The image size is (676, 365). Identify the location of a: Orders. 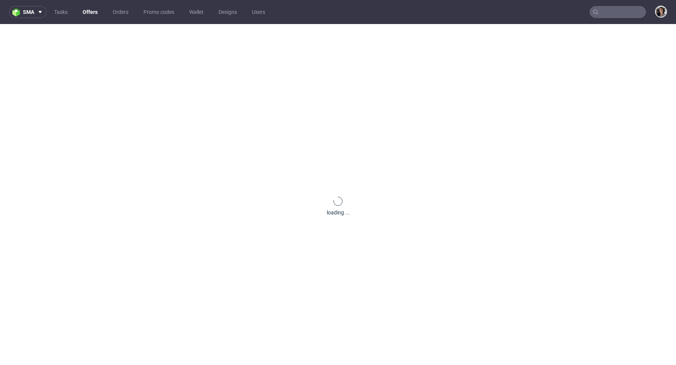
(120, 12).